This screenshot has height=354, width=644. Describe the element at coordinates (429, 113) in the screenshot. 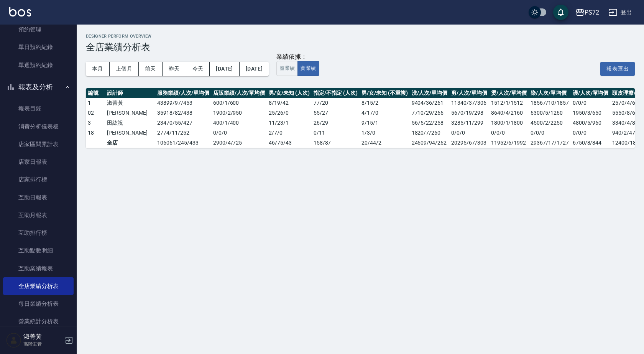

I see `td: 7710/29/266` at that location.